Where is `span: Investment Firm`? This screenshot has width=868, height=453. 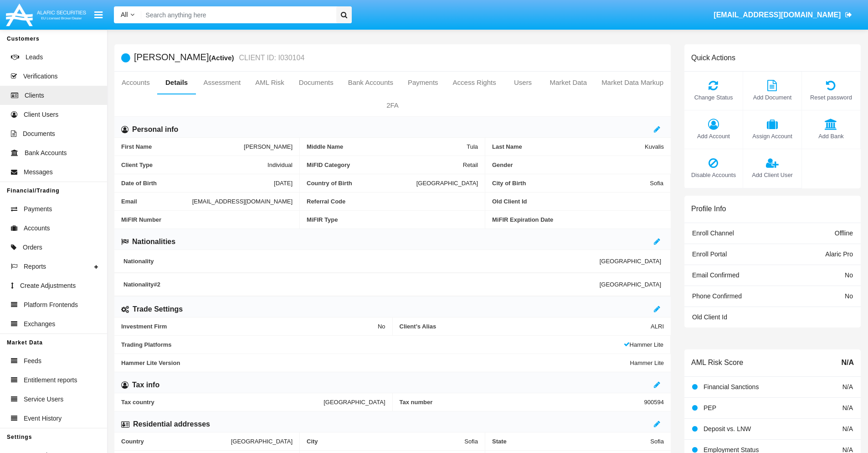
span: Investment Firm is located at coordinates (249, 326).